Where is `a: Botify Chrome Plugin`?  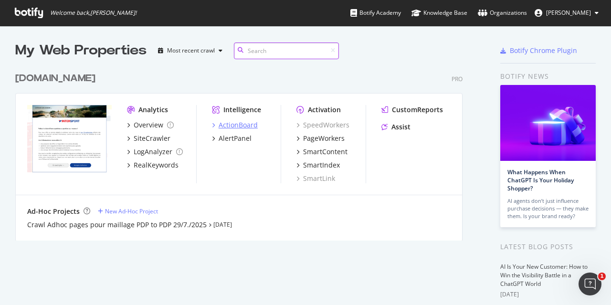 a: Botify Chrome Plugin is located at coordinates (538, 51).